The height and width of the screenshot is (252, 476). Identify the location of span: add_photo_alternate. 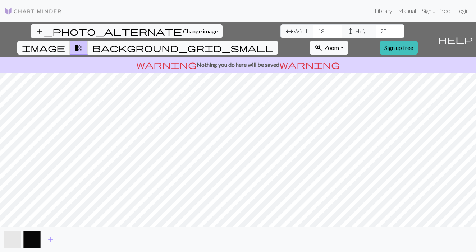
(109, 31).